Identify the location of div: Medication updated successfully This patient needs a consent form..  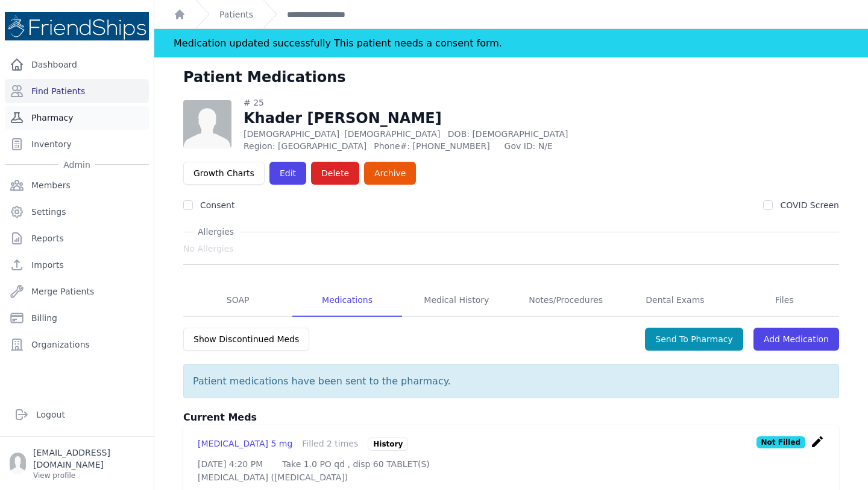
(338, 43).